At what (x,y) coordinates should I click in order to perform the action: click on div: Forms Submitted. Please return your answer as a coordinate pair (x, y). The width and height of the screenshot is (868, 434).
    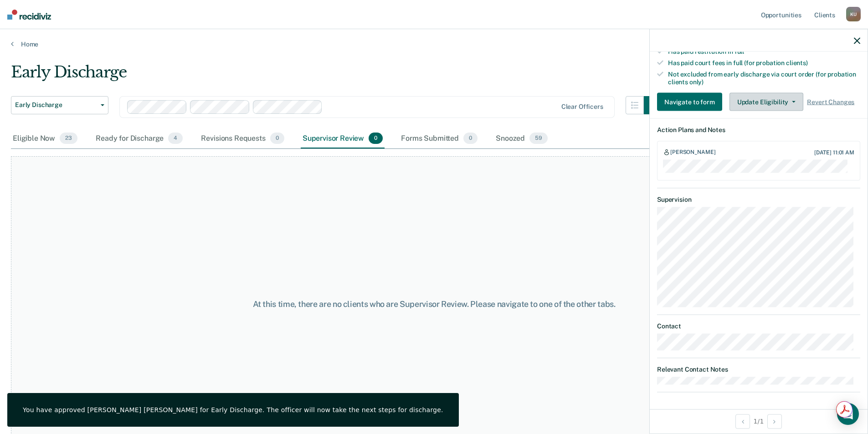
    Looking at the image, I should click on (439, 139).